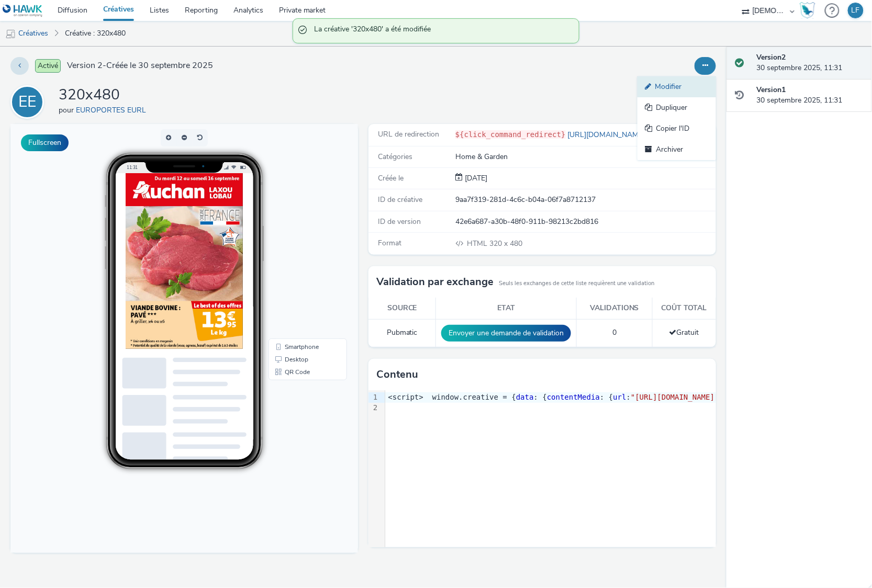 The image size is (872, 588). Describe the element at coordinates (585, 157) in the screenshot. I see `div: Home & Garden` at that location.